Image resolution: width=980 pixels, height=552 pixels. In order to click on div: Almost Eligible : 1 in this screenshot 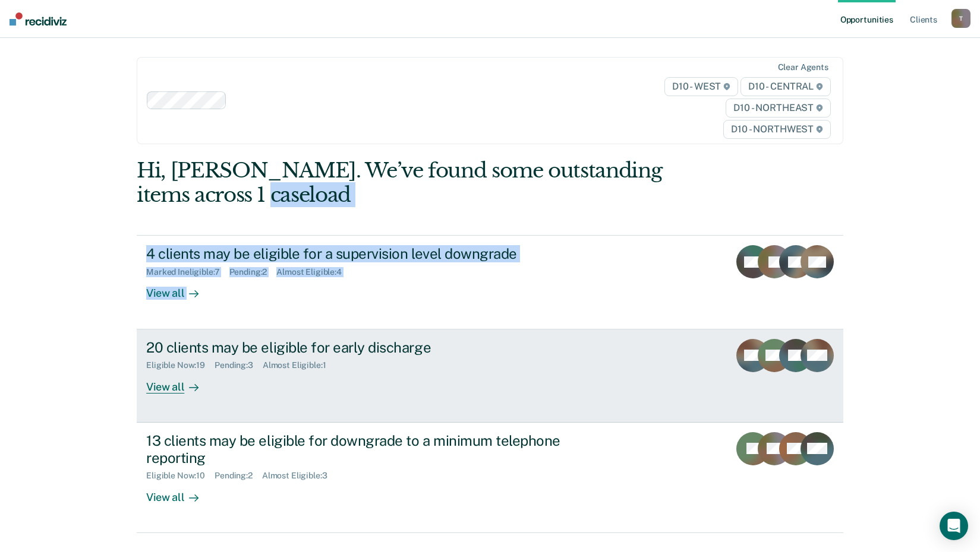, I will do `click(299, 366)`.